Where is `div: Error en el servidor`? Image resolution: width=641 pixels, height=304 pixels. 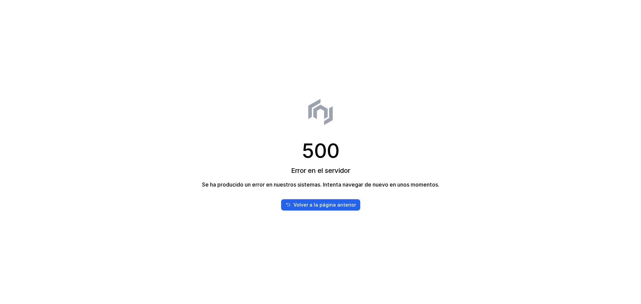
div: Error en el servidor is located at coordinates (320, 170).